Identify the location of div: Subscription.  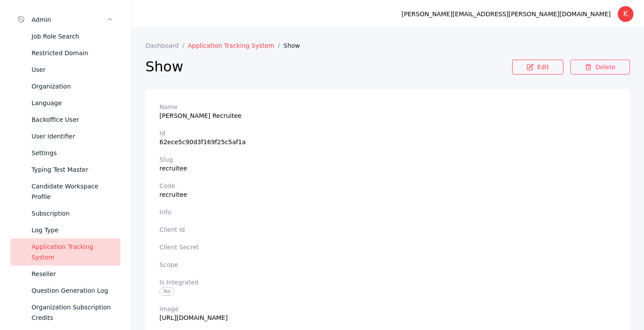
(72, 214).